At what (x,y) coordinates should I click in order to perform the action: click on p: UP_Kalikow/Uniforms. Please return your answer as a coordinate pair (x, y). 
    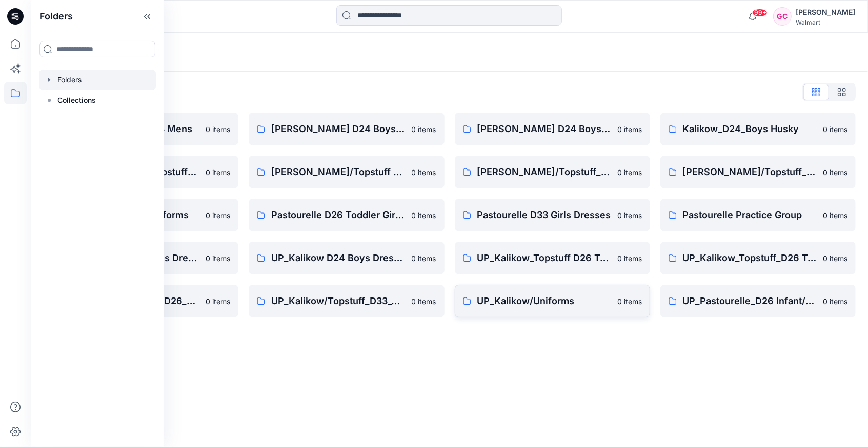
    Looking at the image, I should click on (544, 301).